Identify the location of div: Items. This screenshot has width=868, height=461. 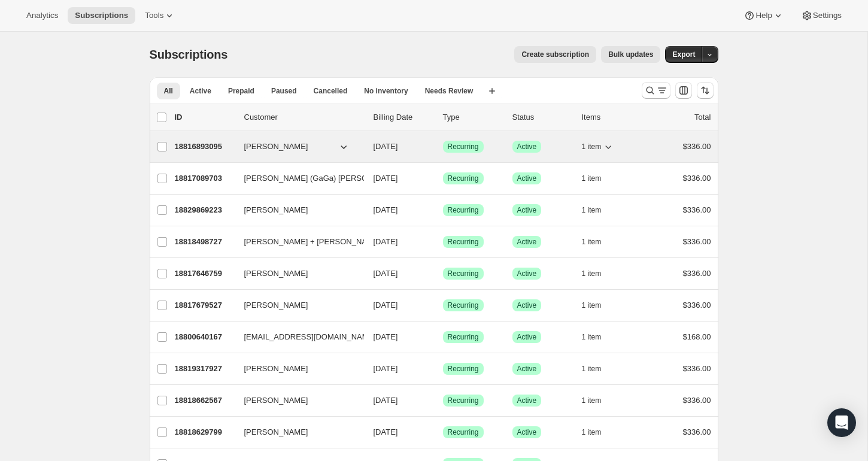
(612, 118).